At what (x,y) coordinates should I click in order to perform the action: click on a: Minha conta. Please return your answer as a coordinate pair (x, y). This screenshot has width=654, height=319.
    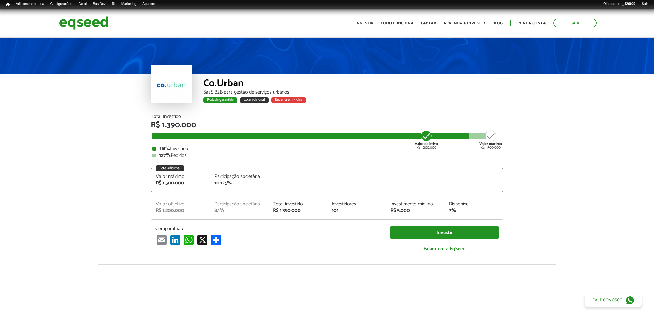
    Looking at the image, I should click on (532, 23).